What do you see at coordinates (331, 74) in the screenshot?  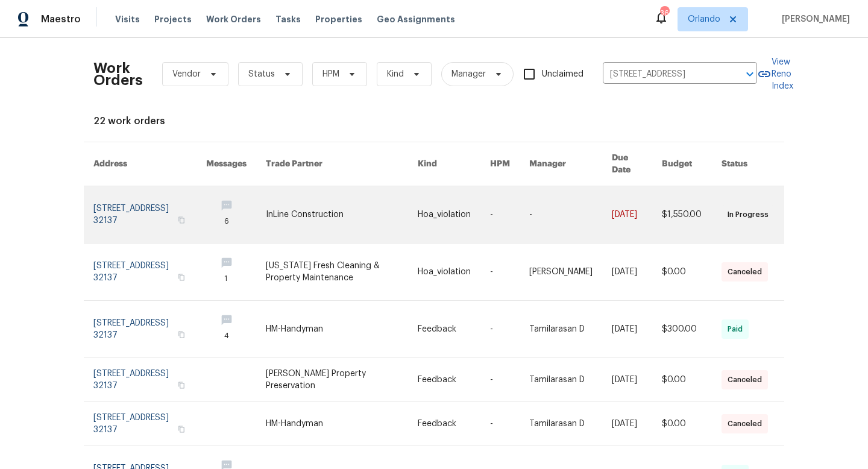 I see `span: HPM` at bounding box center [331, 74].